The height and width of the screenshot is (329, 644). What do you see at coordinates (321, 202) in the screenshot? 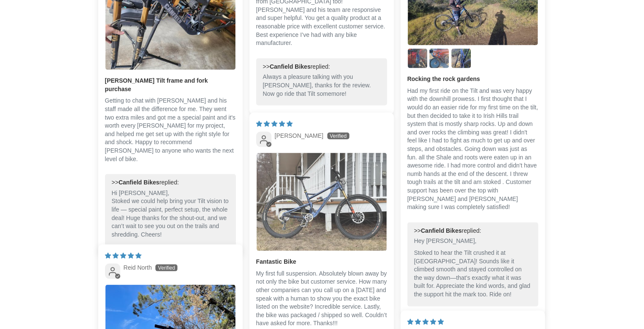
I see `a: Link to user picture 1` at bounding box center [321, 202].